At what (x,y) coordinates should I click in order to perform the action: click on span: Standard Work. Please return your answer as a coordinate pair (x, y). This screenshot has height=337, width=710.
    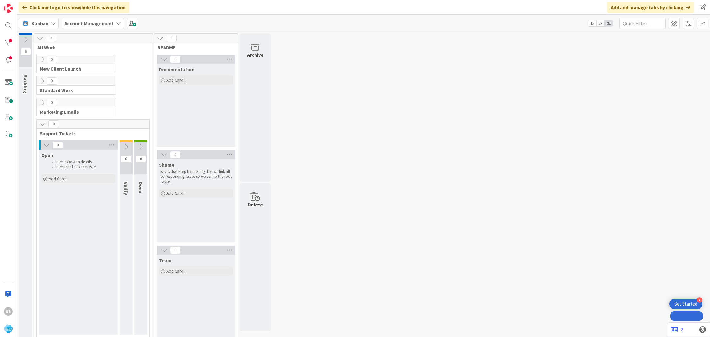
    Looking at the image, I should click on (73, 90).